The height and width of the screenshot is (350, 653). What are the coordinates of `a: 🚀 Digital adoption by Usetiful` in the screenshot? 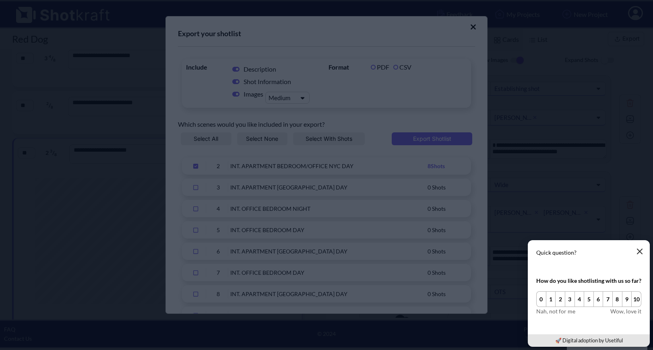 It's located at (589, 341).